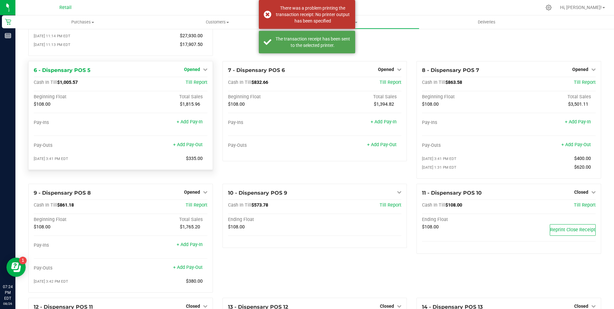  I want to click on span: $17,907.50, so click(191, 44).